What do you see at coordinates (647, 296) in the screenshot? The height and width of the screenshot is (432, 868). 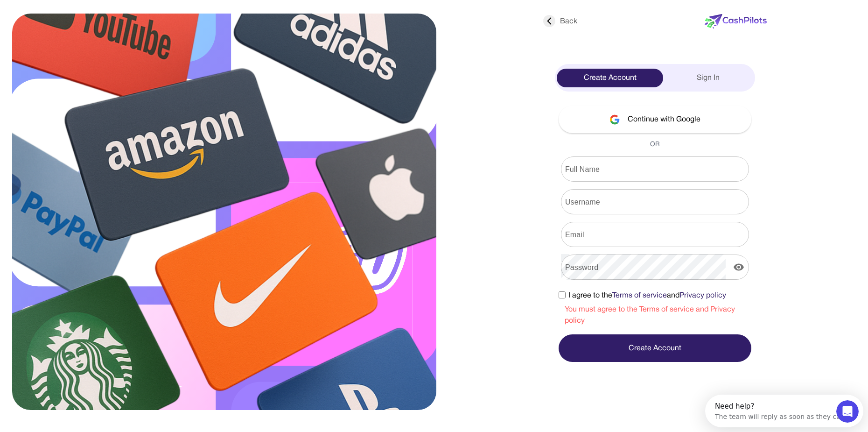 I see `span: I agree to the and` at bounding box center [647, 296].